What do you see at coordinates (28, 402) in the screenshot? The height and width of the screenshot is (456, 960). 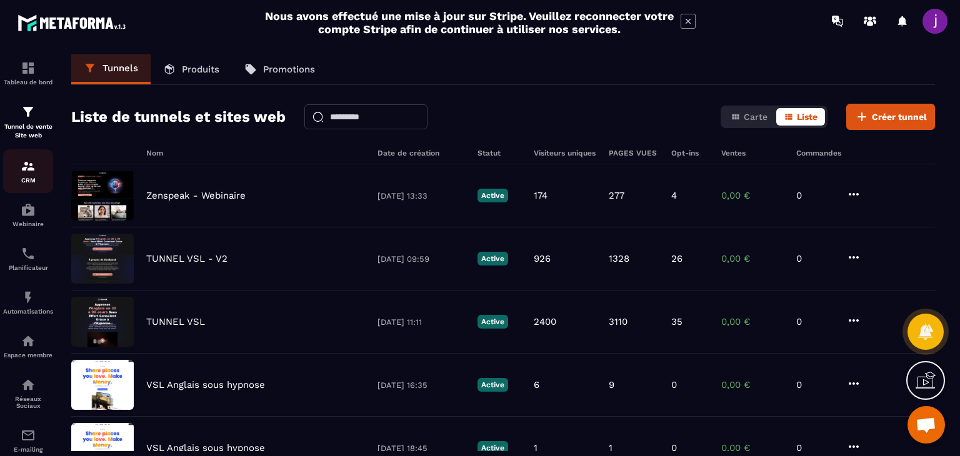 I see `p: Réseaux Sociaux` at bounding box center [28, 402].